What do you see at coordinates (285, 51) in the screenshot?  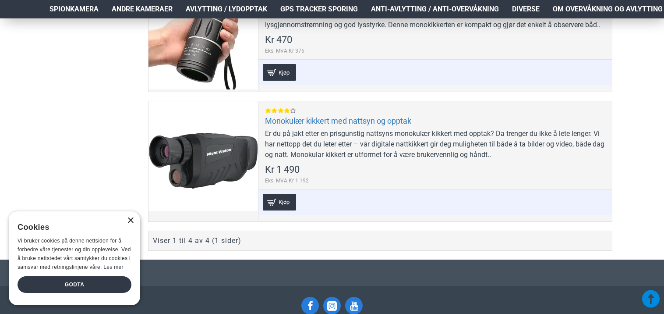 I see `span: Eks. MVA:Kr 376` at bounding box center [285, 51].